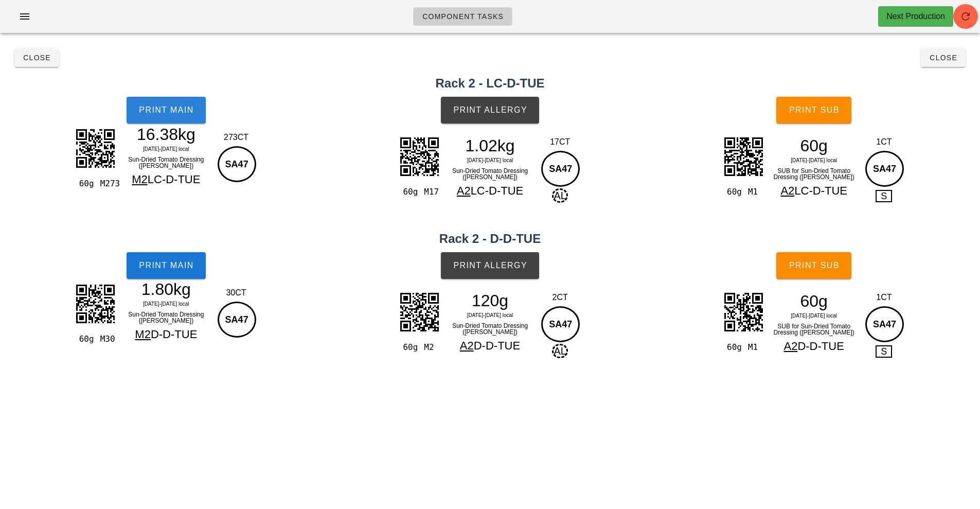 Image resolution: width=980 pixels, height=509 pixels. Describe the element at coordinates (462, 17) in the screenshot. I see `span: Component Tasks` at that location.